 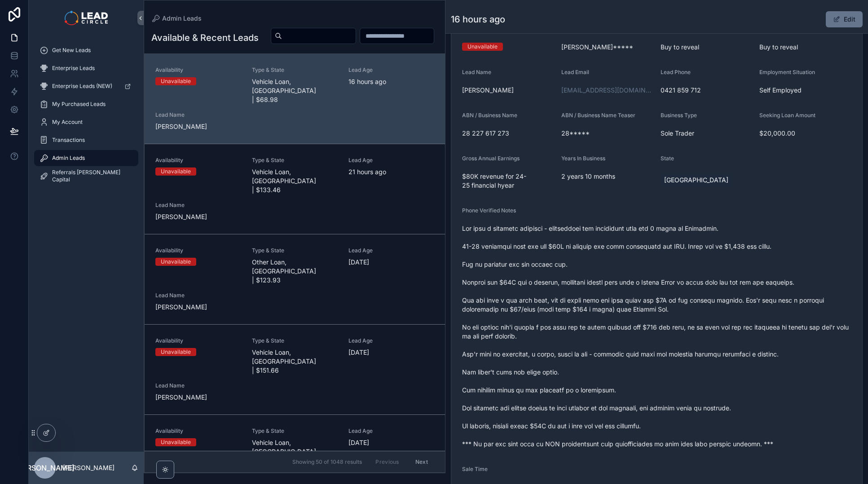 What do you see at coordinates (79, 104) in the screenshot?
I see `span: My Purchased Leads` at bounding box center [79, 104].